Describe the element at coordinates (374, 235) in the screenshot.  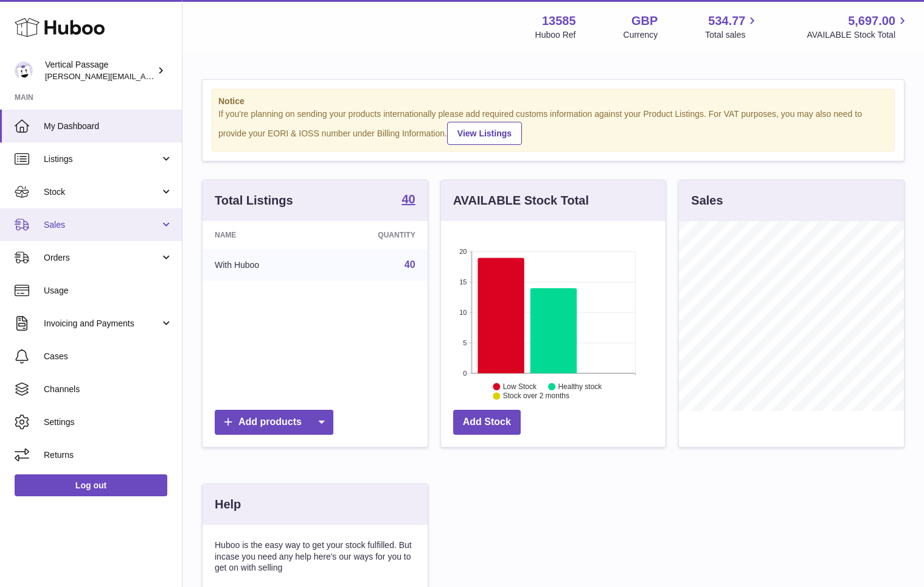
I see `th: Quantity` at that location.